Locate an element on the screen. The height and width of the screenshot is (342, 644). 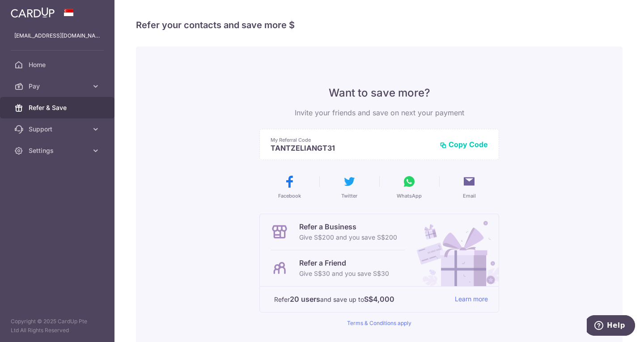
span: Home is located at coordinates (58, 65).